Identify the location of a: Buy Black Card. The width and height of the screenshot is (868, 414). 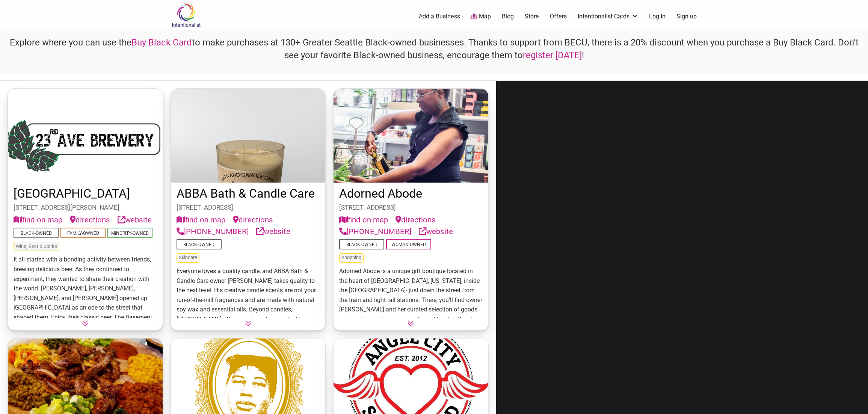
(161, 43).